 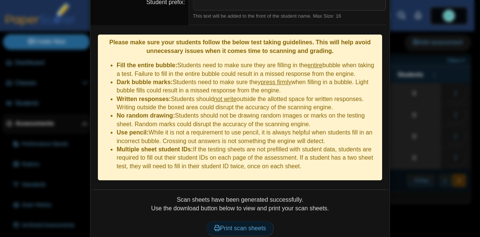 I want to click on b: Fill the entire bubble:, so click(x=147, y=65).